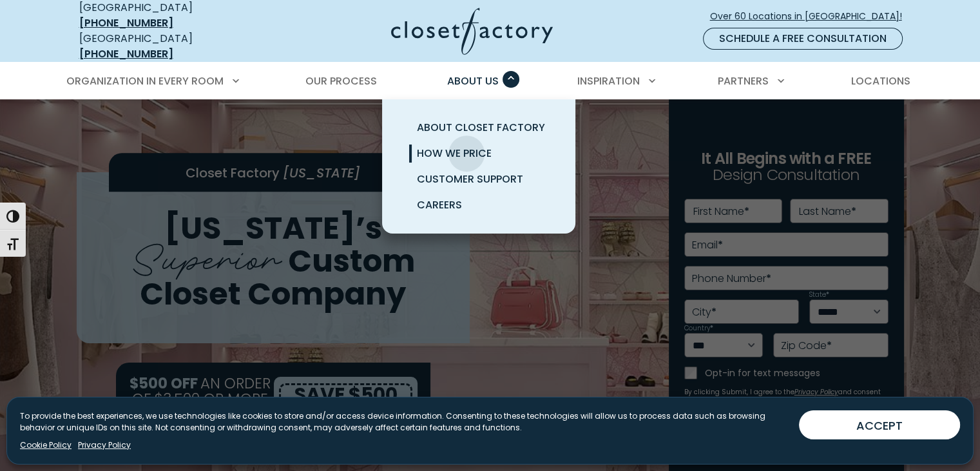  I want to click on button: ACCEPT, so click(880, 424).